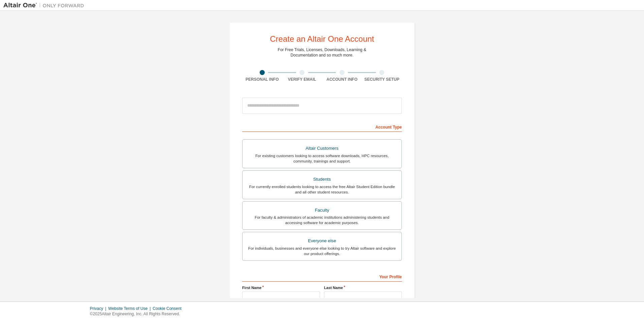 The width and height of the screenshot is (644, 321). What do you see at coordinates (99, 309) in the screenshot?
I see `div: Privacy` at bounding box center [99, 309].